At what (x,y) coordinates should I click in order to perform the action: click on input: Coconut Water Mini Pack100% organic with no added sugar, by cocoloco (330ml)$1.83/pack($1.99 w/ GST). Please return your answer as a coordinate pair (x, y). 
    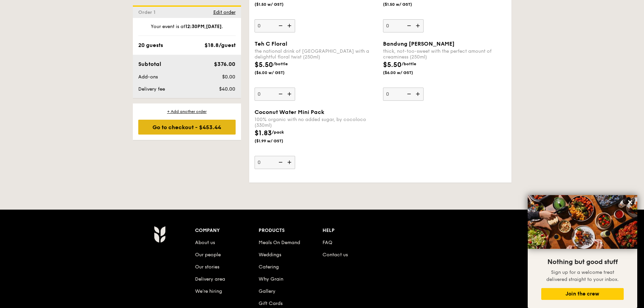
    Looking at the image, I should click on (275, 162).